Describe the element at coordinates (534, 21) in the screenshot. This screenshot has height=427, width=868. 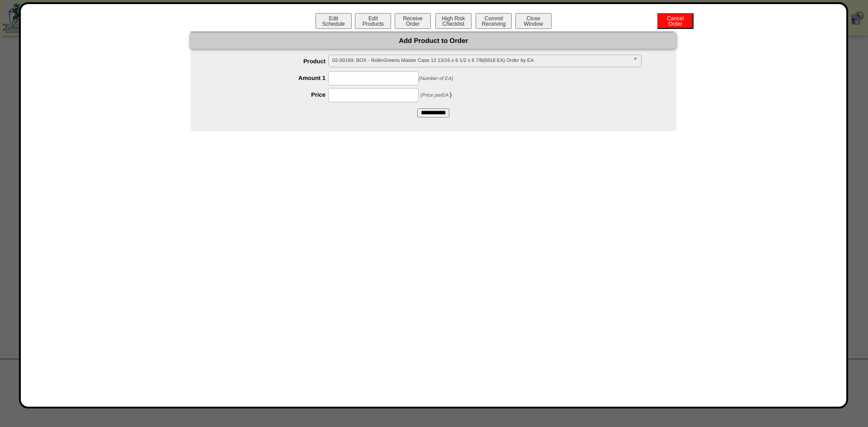
I see `button: CloseWindow` at that location.